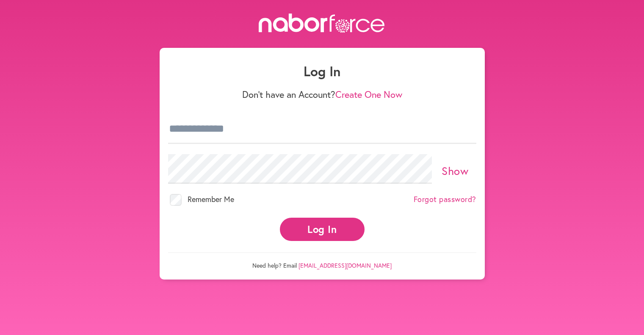 This screenshot has height=335, width=644. Describe the element at coordinates (322, 71) in the screenshot. I see `h1: Log In` at that location.